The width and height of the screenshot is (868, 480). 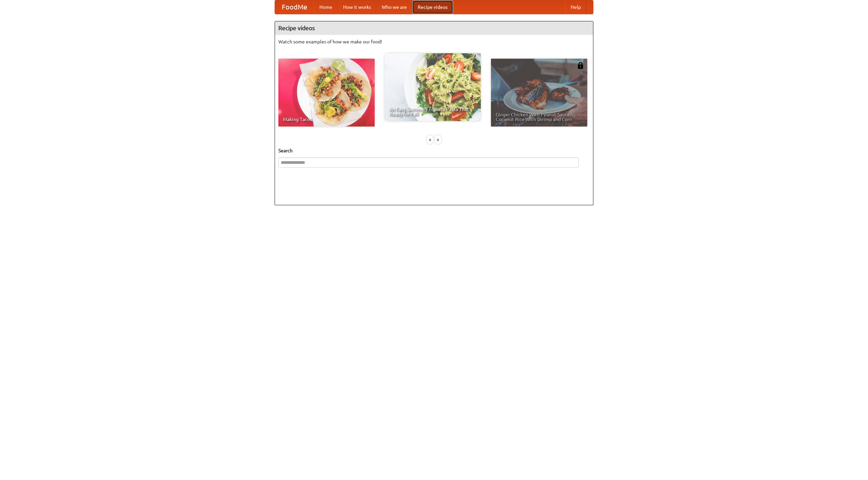 What do you see at coordinates (326, 120) in the screenshot?
I see `span: Making Tacos` at bounding box center [326, 120].